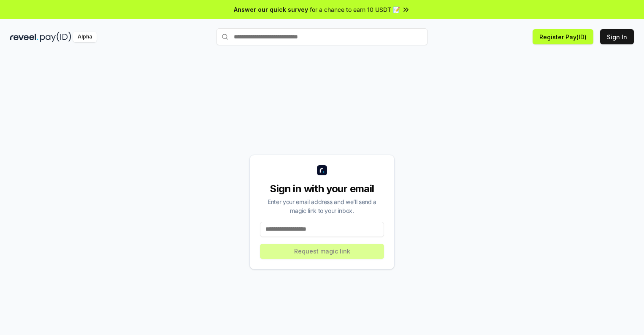  I want to click on img: pay_id, so click(56, 37).